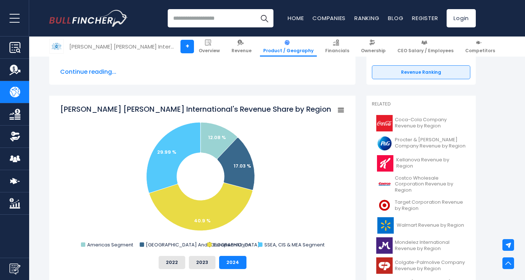  What do you see at coordinates (430, 184) in the screenshot?
I see `span: Costco Wholesale Corporation Revenue by Region` at bounding box center [430, 184].